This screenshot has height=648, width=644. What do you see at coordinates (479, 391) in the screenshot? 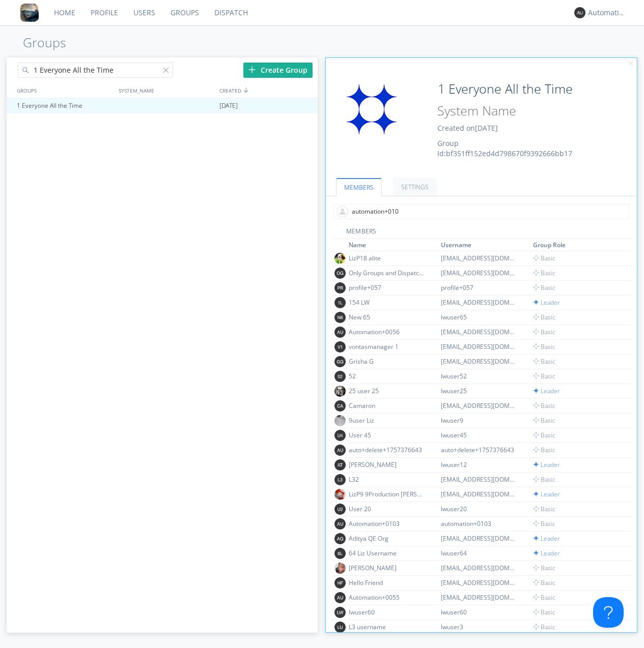
I see `div: lwuser25` at bounding box center [479, 391].